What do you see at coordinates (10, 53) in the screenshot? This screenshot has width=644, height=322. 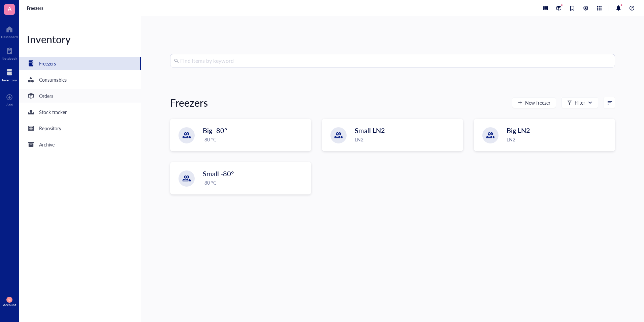 I see `a: Notebook` at bounding box center [10, 53].